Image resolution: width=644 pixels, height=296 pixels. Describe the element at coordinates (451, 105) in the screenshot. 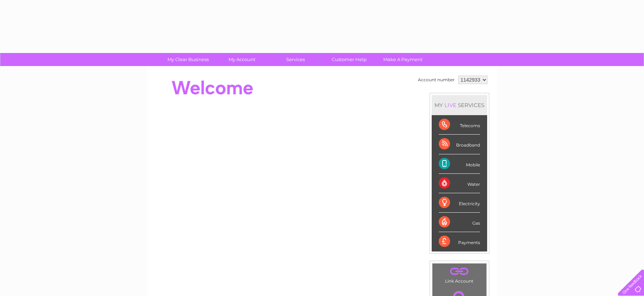

I see `div: LIVE` at that location.